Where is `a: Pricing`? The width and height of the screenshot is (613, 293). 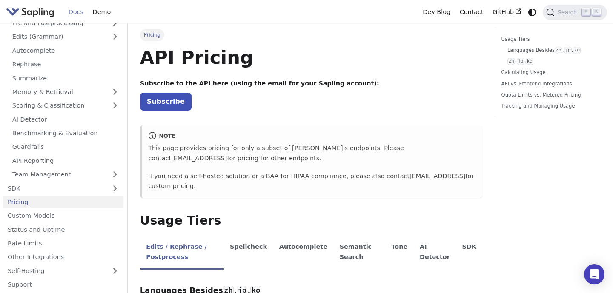
a: Pricing is located at coordinates (63, 202).